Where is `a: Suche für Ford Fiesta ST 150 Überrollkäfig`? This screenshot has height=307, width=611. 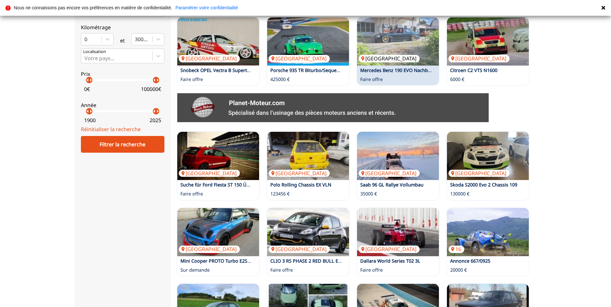
a: Suche für Ford Fiesta ST 150 Überrollkäfig is located at coordinates (226, 184).